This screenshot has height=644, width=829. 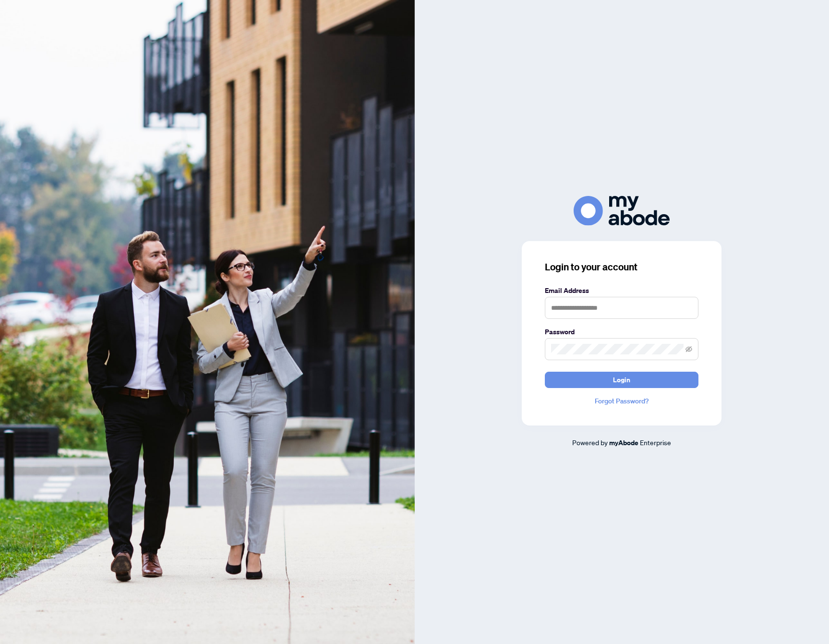 What do you see at coordinates (622, 380) in the screenshot?
I see `button: Login` at bounding box center [622, 380].